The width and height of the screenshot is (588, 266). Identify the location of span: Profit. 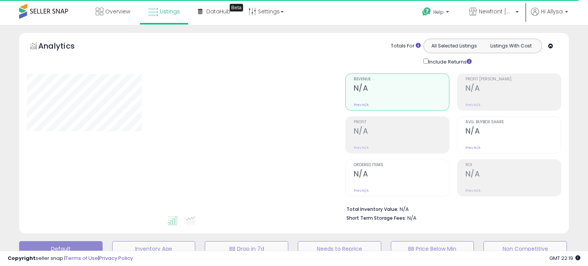
(401, 122).